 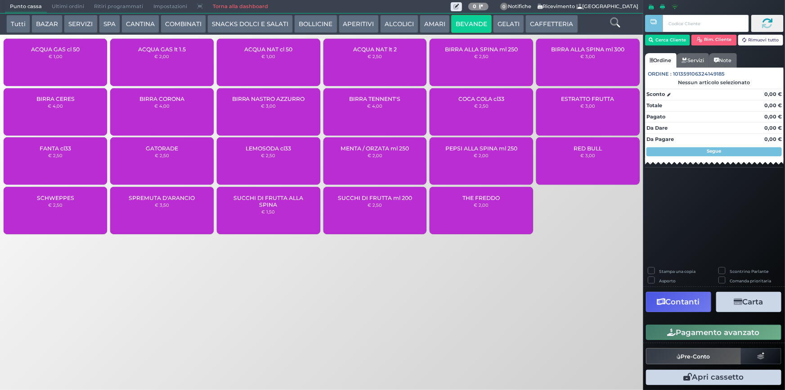 I want to click on strong: Da Dare, so click(x=657, y=128).